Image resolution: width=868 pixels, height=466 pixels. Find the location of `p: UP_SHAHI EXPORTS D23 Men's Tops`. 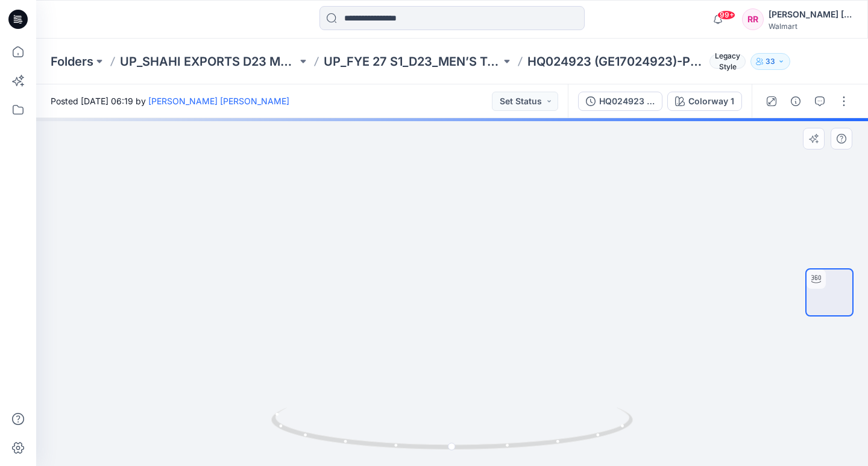

p: UP_SHAHI EXPORTS D23 Men's Tops is located at coordinates (208, 62).